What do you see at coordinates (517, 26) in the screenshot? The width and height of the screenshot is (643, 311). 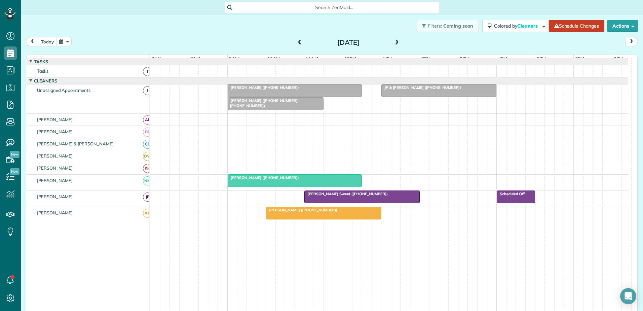 I see `span: Colored by` at bounding box center [517, 26].